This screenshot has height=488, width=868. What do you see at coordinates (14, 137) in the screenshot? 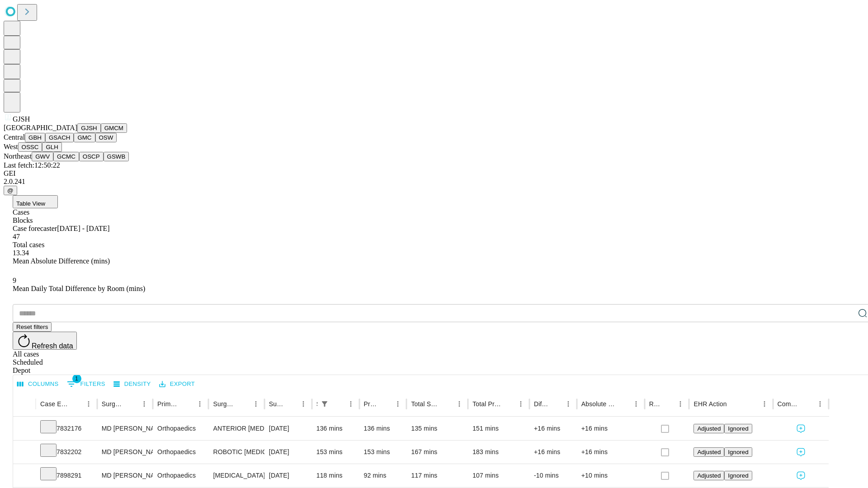
I see `span: Central` at bounding box center [14, 137].